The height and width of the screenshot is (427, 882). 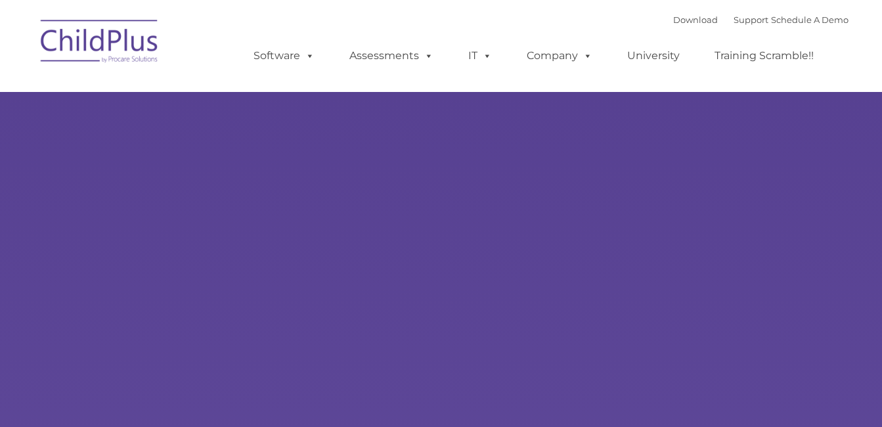 I want to click on a: Download, so click(x=695, y=20).